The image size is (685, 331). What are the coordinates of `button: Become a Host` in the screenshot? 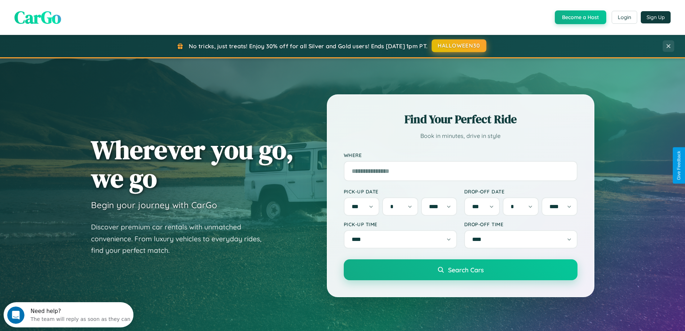 It's located at (580, 17).